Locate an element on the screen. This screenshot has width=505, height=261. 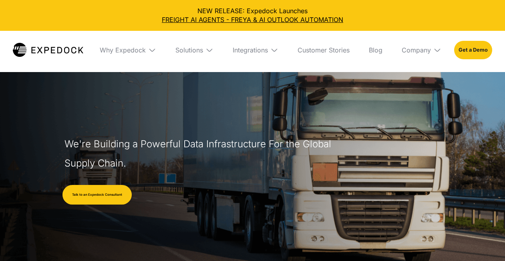
div: Solutions is located at coordinates (189, 50).